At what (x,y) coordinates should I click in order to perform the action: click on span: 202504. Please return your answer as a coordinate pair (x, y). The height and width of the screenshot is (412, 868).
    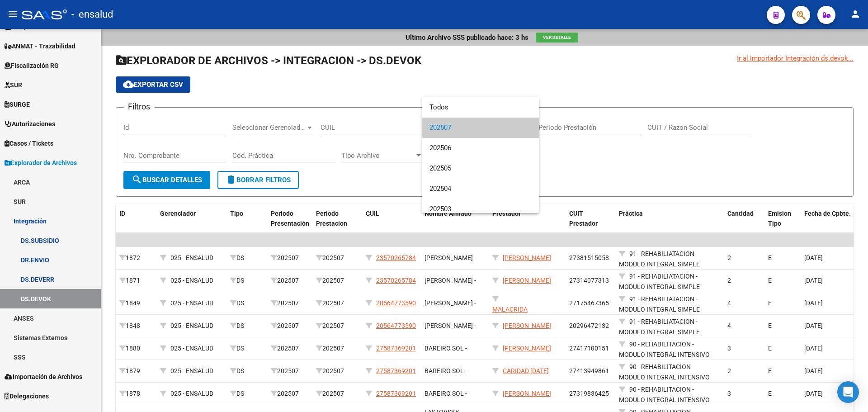
    Looking at the image, I should click on (481, 188).